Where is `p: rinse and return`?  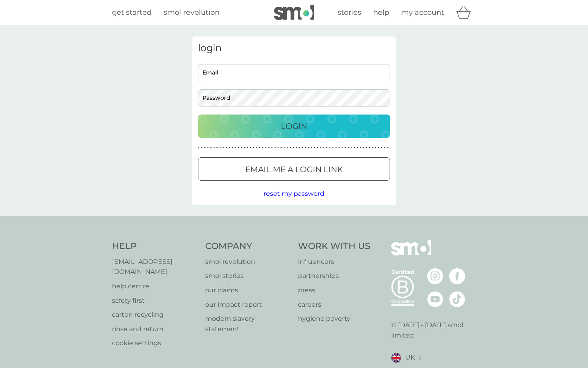
p: rinse and return is located at coordinates (154, 329).